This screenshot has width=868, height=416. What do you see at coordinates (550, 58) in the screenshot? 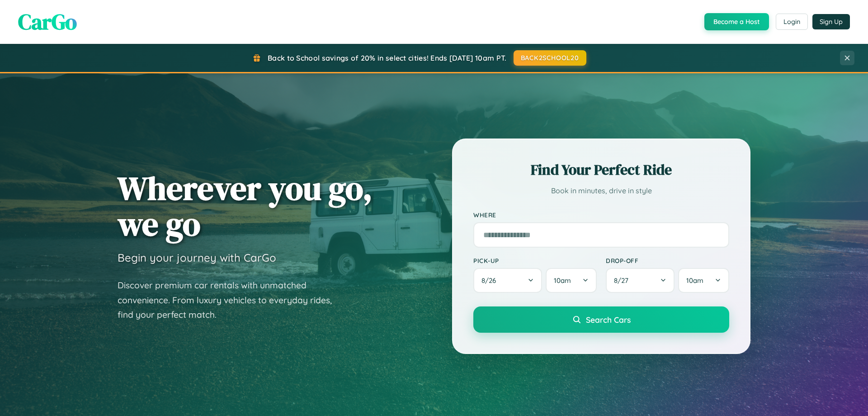
I see `button: BACK2SCHOOL20` at bounding box center [550, 58].